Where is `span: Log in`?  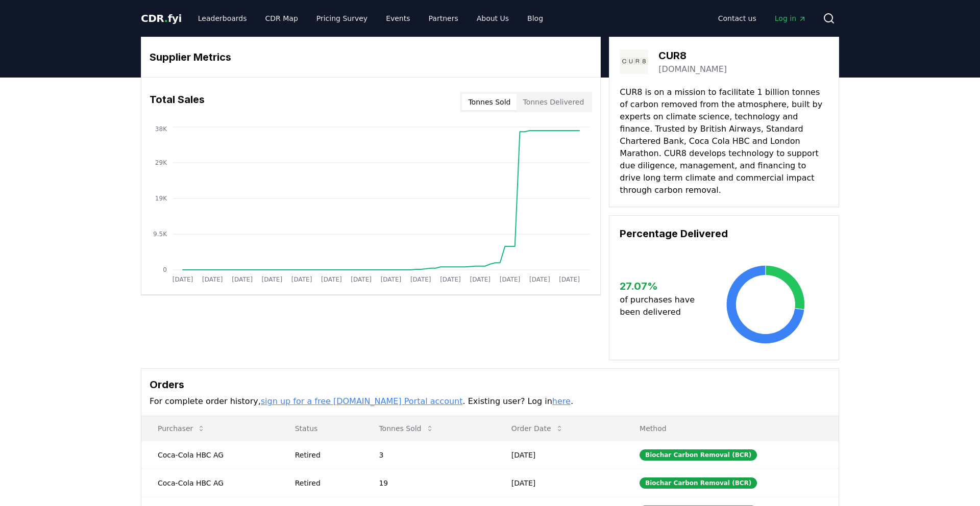
span: Log in is located at coordinates (791, 18).